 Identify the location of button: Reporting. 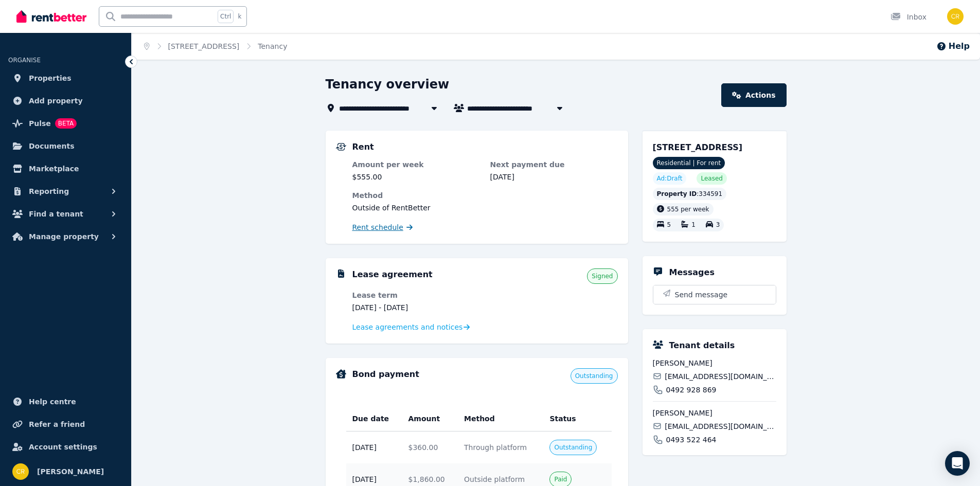
(66, 191).